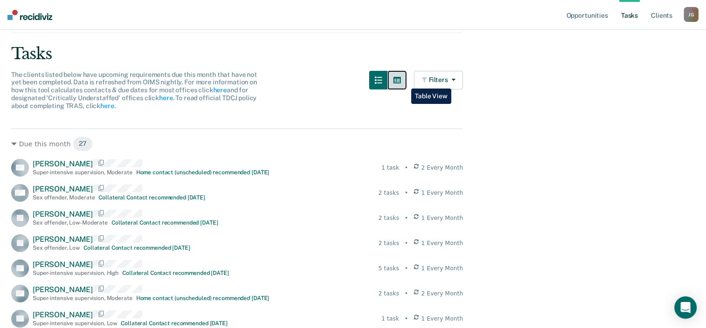  What do you see at coordinates (30, 15) in the screenshot?
I see `img: Recidiviz` at bounding box center [30, 15].